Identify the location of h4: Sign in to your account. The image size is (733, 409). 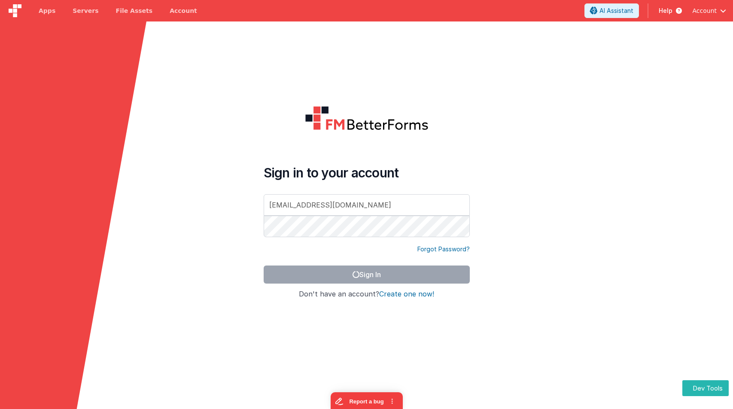
(367, 173).